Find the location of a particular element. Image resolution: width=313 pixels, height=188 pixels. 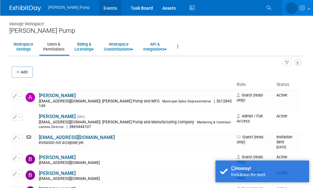

img: ExhibitDay is located at coordinates (25, 8).